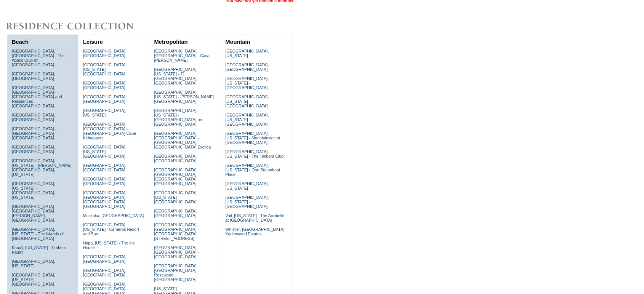 The image size is (644, 294). I want to click on a: Mountain, so click(238, 42).